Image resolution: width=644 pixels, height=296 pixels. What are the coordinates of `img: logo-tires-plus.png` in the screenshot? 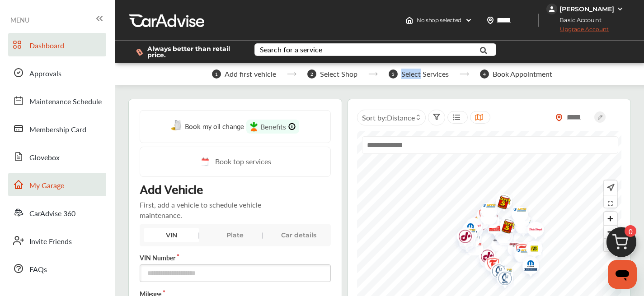 It's located at (531, 250).